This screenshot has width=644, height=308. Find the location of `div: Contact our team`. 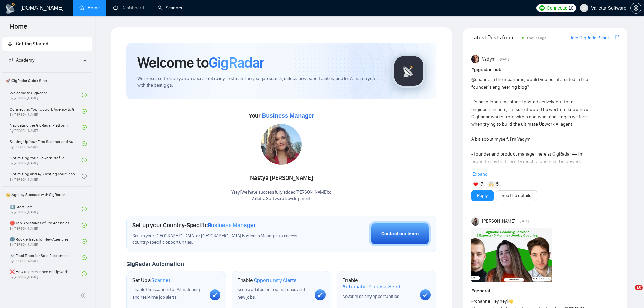

div: Contact our team is located at coordinates (400, 234).